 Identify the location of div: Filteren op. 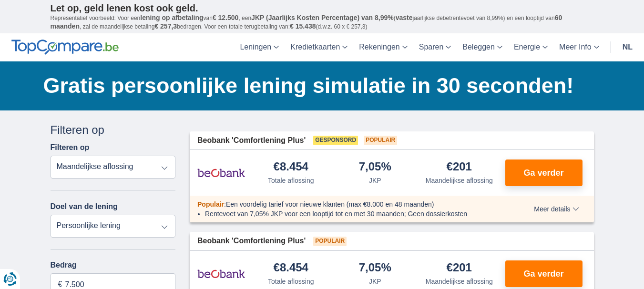
(113, 130).